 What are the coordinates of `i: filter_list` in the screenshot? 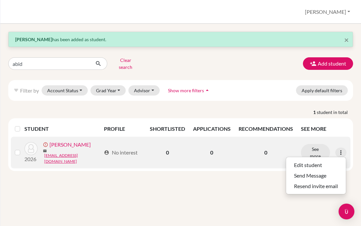 It's located at (16, 90).